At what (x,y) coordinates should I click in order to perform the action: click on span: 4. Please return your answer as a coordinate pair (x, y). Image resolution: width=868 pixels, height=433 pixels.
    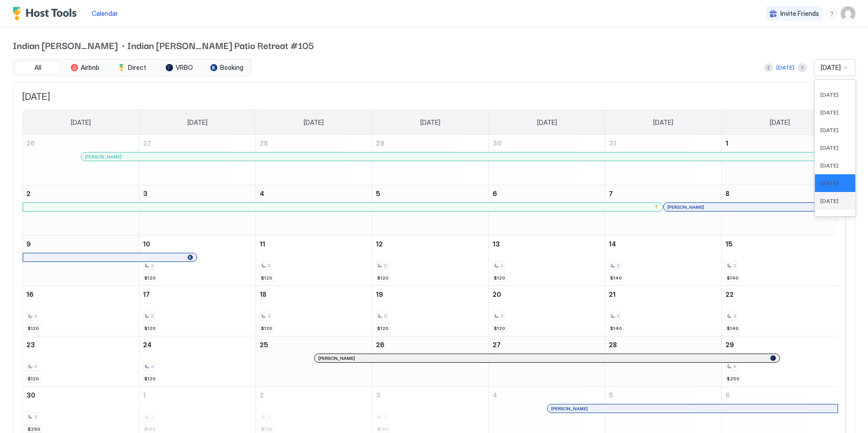
    Looking at the image, I should click on (734, 366).